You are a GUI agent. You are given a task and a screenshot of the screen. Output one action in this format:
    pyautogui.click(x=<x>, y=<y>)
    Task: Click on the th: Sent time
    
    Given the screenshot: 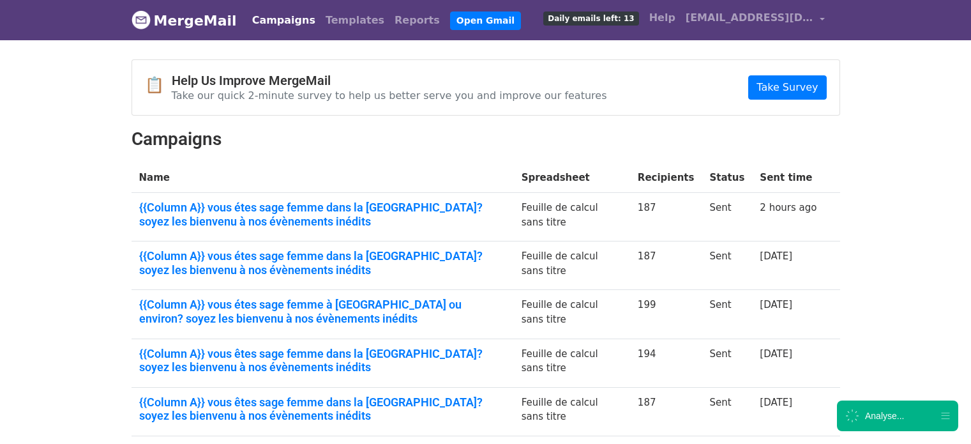 What is the action you would take?
    pyautogui.click(x=788, y=177)
    